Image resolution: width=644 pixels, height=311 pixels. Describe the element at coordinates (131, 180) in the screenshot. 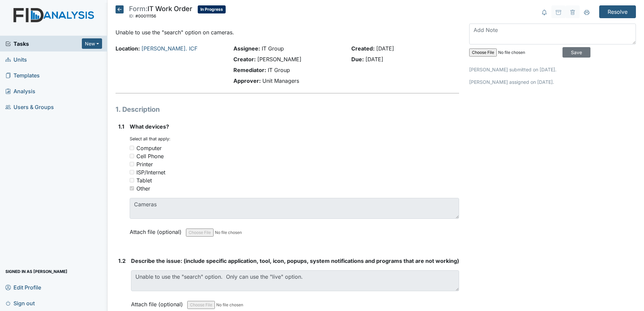

I see `input: Tablet` at that location.